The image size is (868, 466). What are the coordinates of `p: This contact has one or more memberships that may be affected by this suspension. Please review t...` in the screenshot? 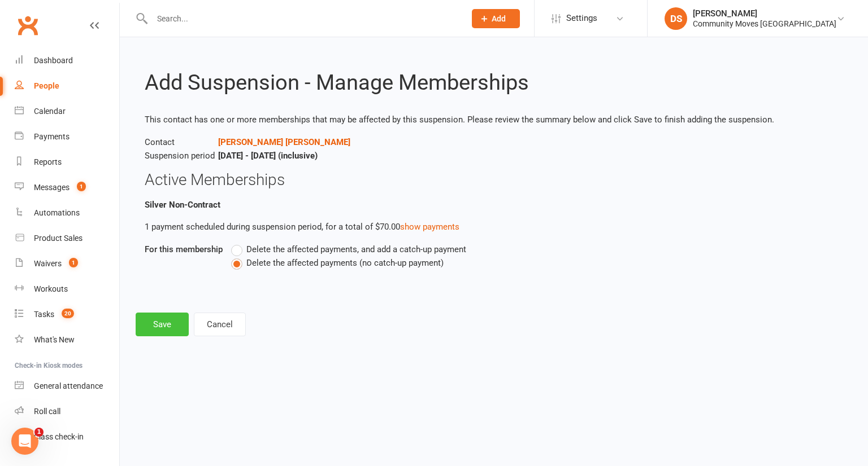 It's located at (494, 119).